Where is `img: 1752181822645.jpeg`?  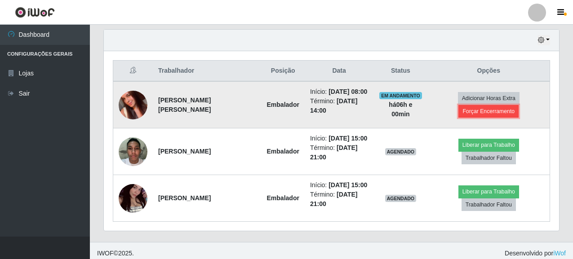
img: 1752181822645.jpeg is located at coordinates (133, 151).